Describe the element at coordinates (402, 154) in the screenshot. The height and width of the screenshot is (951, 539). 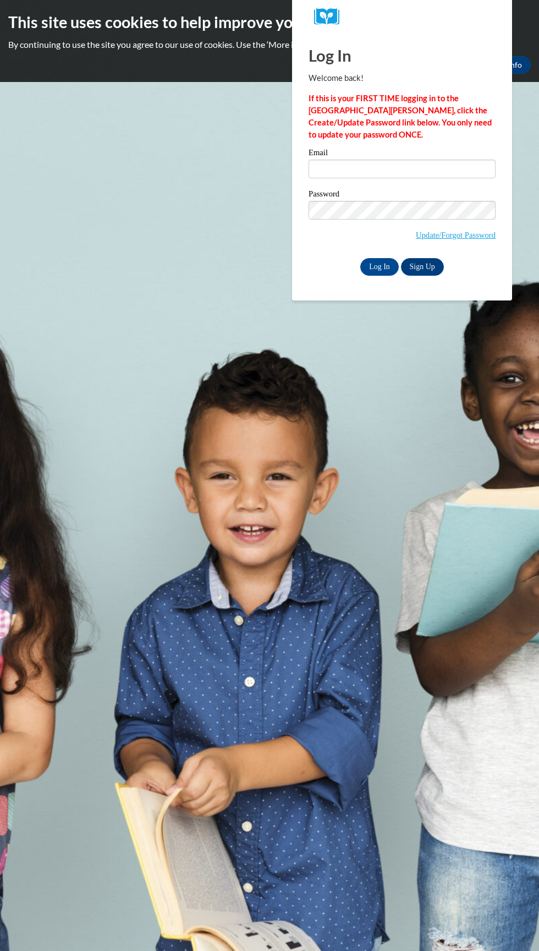
I see `label: Email` at that location.